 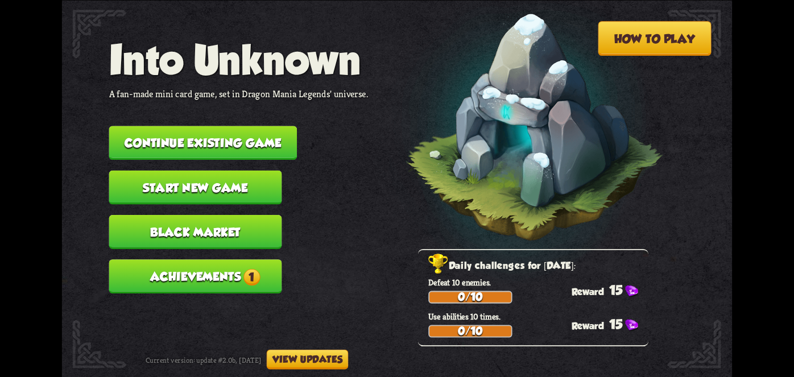 I want to click on button: View updates, so click(x=308, y=359).